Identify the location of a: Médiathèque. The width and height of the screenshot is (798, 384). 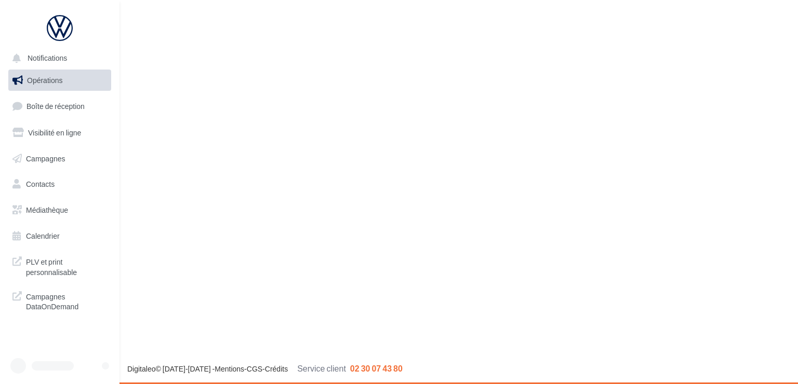
(60, 210).